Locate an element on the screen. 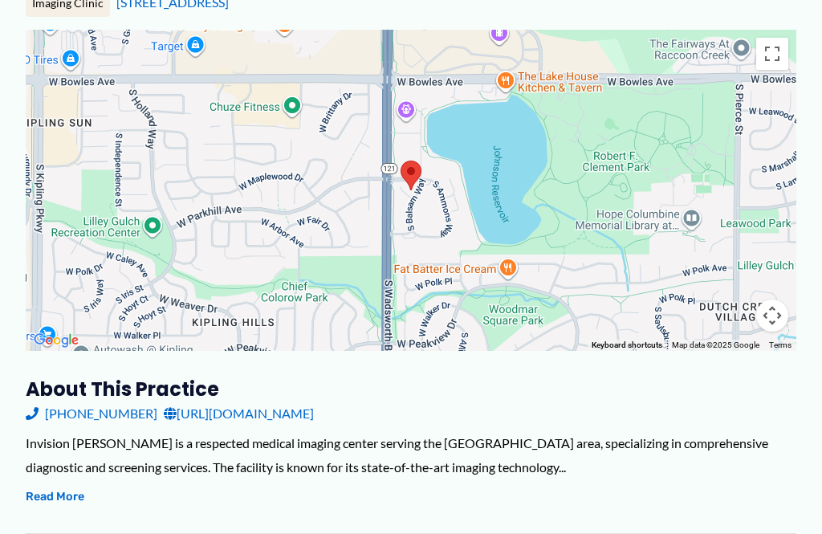 Image resolution: width=822 pixels, height=534 pixels. a: Open this area in Google Maps (opens a new window) is located at coordinates (56, 340).